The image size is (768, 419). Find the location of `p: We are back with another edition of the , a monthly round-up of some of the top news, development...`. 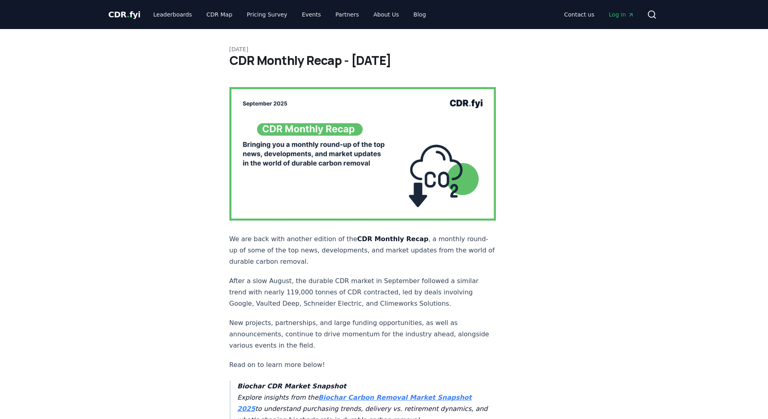

p: We are back with another edition of the , a monthly round-up of some of the top news, development... is located at coordinates (363, 250).